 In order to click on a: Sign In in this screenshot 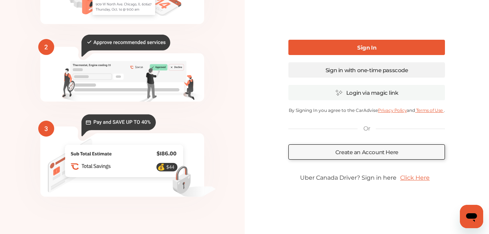, I will do `click(367, 47)`.